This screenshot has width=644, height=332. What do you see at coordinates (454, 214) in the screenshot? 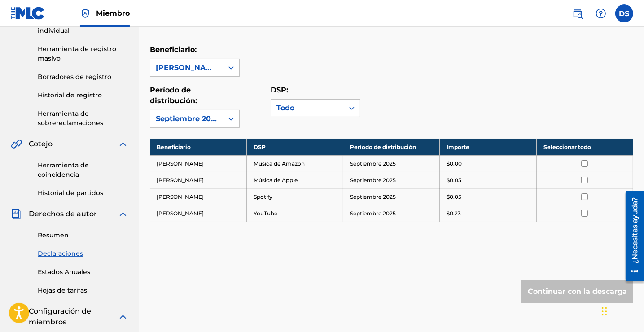
I see `p: $0.23` at bounding box center [454, 214].